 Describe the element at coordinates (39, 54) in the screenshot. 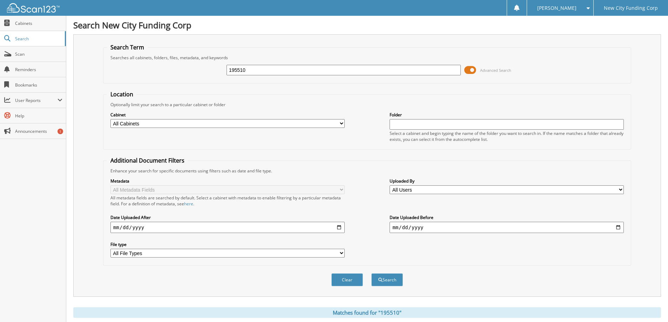

I see `span: Scan` at that location.